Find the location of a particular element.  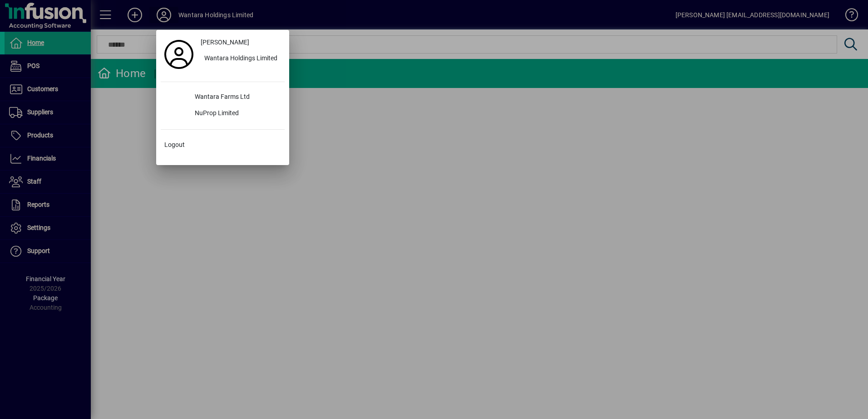

button: Logout is located at coordinates (223, 145).